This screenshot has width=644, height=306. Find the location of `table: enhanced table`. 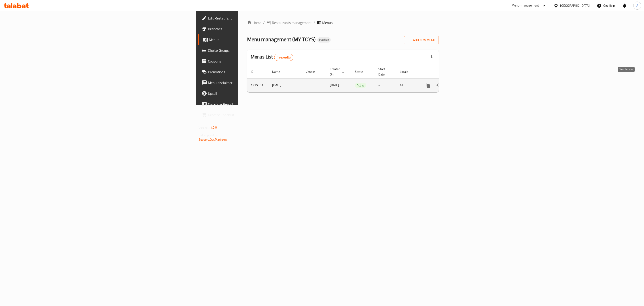

table: enhanced table is located at coordinates (358, 78).